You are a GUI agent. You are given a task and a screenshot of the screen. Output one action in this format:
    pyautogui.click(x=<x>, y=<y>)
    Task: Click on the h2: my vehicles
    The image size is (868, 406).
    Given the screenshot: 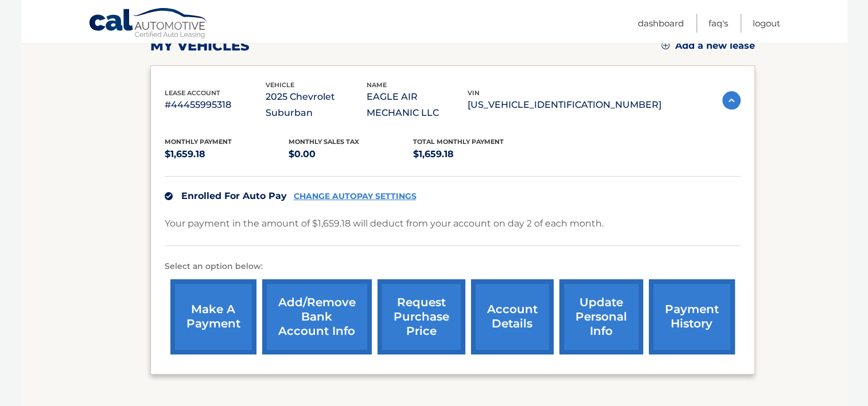 What is the action you would take?
    pyautogui.click(x=200, y=46)
    